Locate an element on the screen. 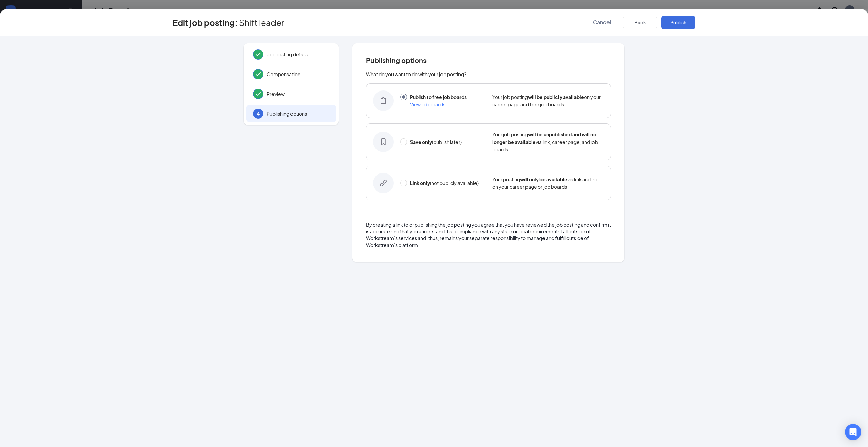 The width and height of the screenshot is (868, 447). span: Preview is located at coordinates (298, 94).